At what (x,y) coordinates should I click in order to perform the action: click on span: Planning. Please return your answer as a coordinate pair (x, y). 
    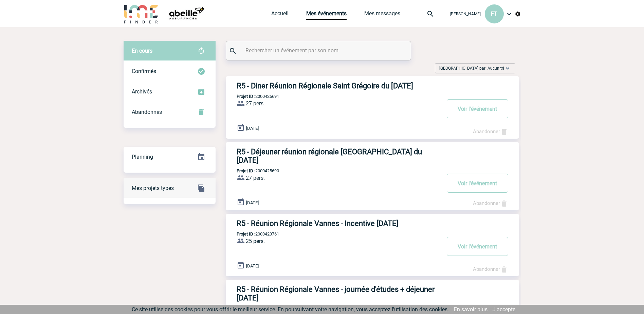
    Looking at the image, I should click on (143, 157).